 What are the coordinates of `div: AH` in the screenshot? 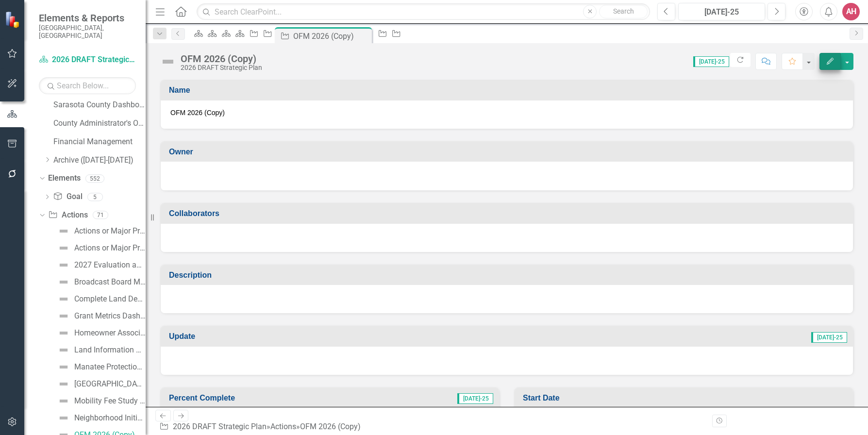 It's located at (851, 11).